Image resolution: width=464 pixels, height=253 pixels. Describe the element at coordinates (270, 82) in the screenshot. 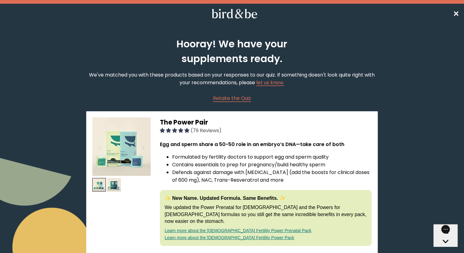

I see `a: let us know.` at that location.